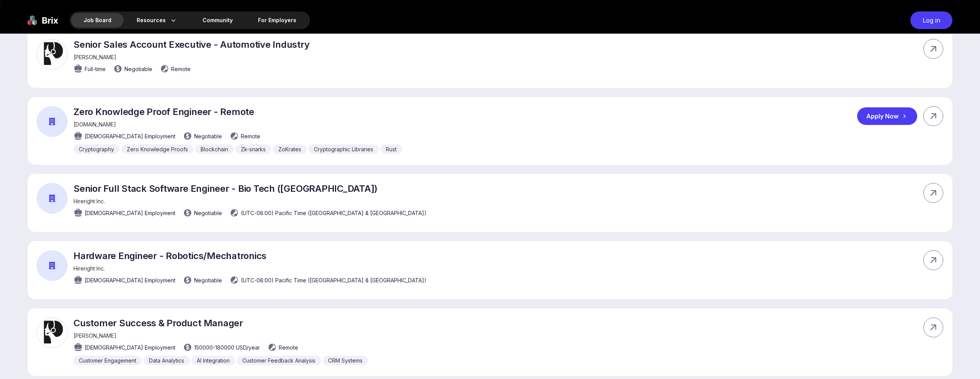 This screenshot has width=980, height=379. I want to click on div: ZoKrates, so click(290, 149).